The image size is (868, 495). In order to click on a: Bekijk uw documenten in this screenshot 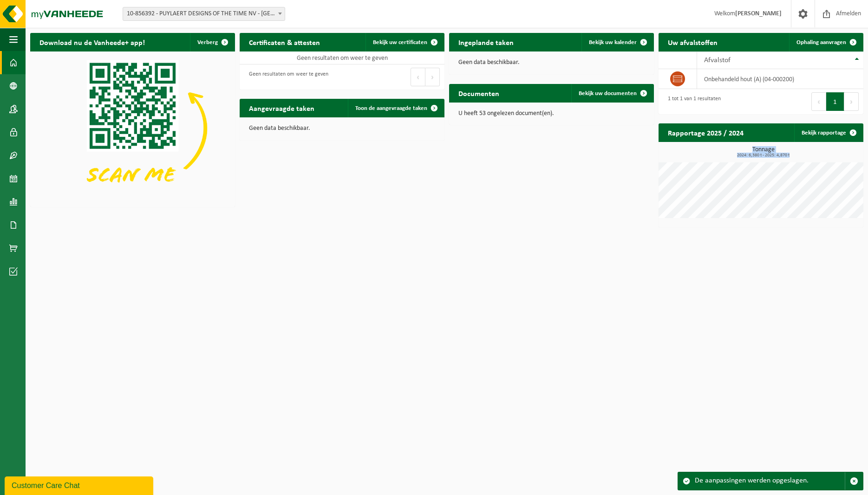, I will do `click(612, 94)`.